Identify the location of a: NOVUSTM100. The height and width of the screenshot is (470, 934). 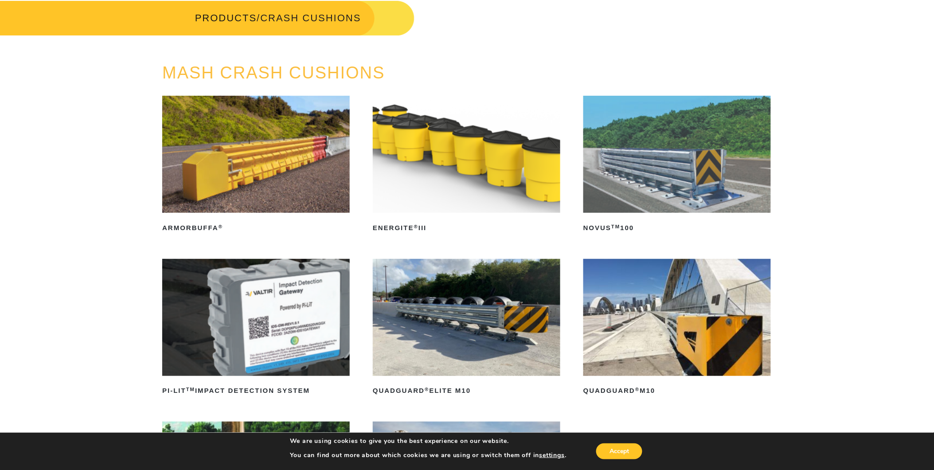
(677, 165).